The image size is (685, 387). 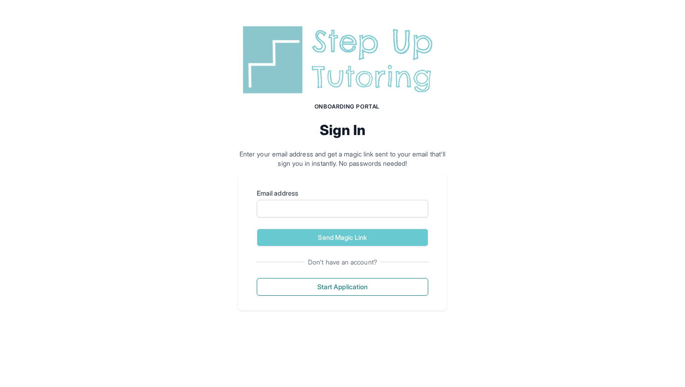 What do you see at coordinates (342, 287) in the screenshot?
I see `button: Start Application` at bounding box center [342, 287].